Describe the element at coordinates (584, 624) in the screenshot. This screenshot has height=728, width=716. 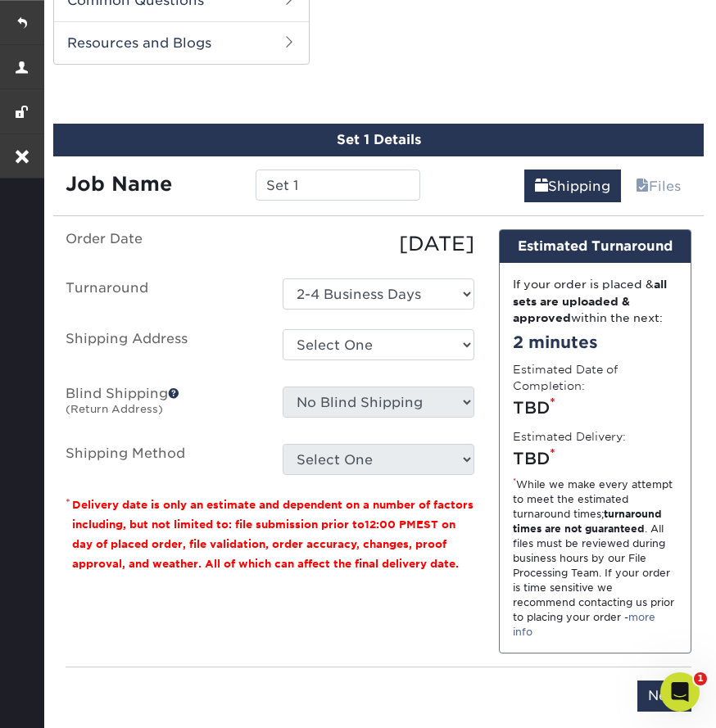
I see `a: more info` at that location.